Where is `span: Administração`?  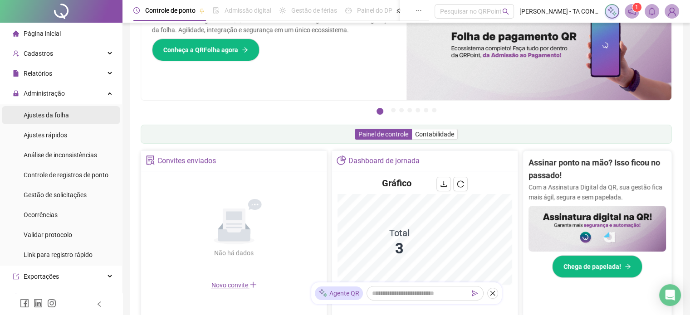 span: Administração is located at coordinates (44, 93).